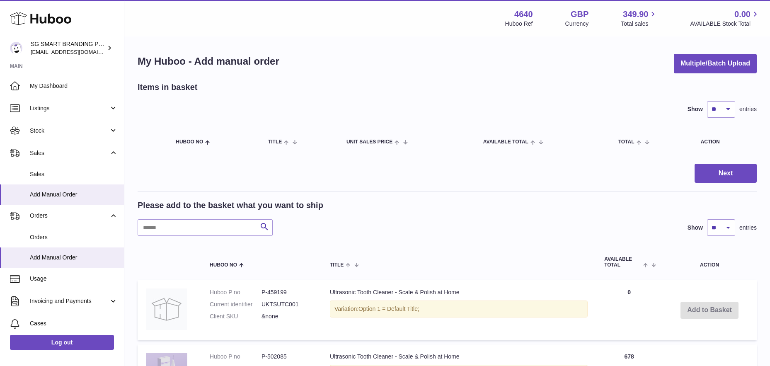  What do you see at coordinates (230, 205) in the screenshot?
I see `h2: Please add to the basket what you want to ship` at bounding box center [230, 205].